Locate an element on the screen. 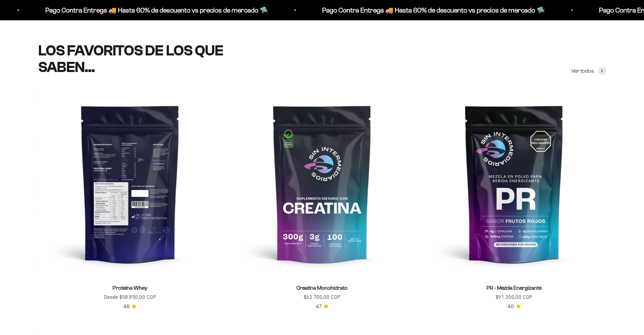  a: Creatina Monohidrato is located at coordinates (322, 288).